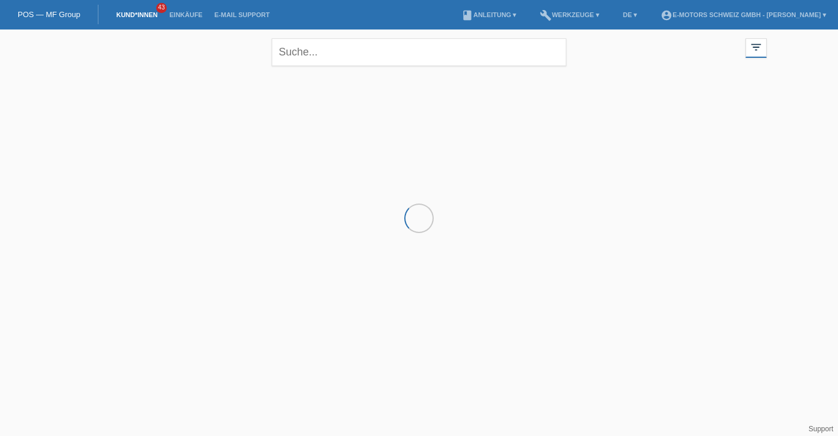  What do you see at coordinates (137, 15) in the screenshot?
I see `a: Kund*innen` at bounding box center [137, 15].